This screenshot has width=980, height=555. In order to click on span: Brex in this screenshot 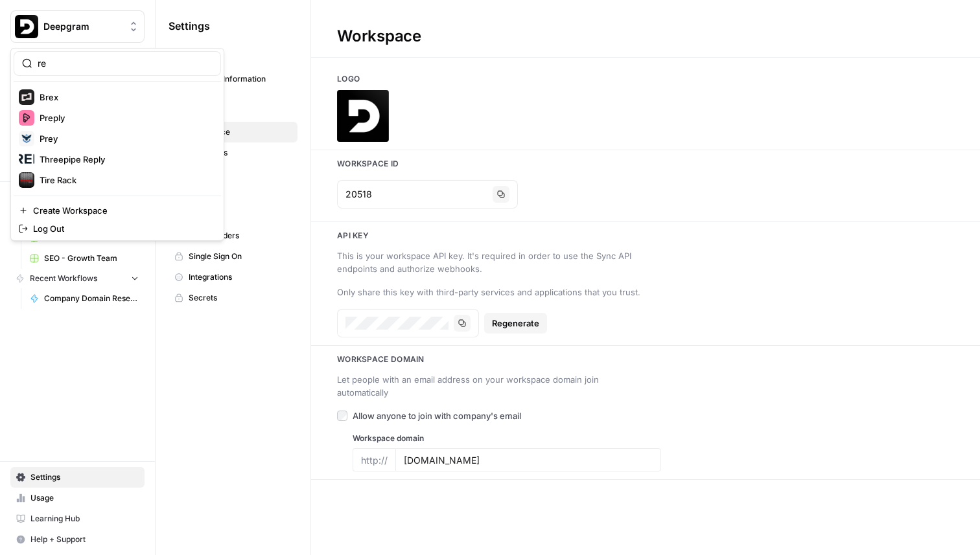, I will do `click(125, 97)`.